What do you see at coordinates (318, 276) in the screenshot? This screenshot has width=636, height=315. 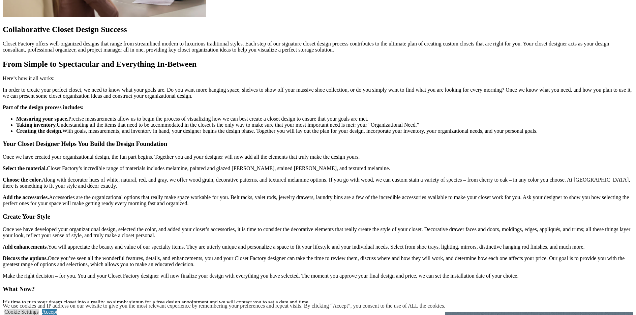 I see `p: Make the right decision – for you. You and your Closet Factory designer will now finalize your de...` at bounding box center [318, 276].